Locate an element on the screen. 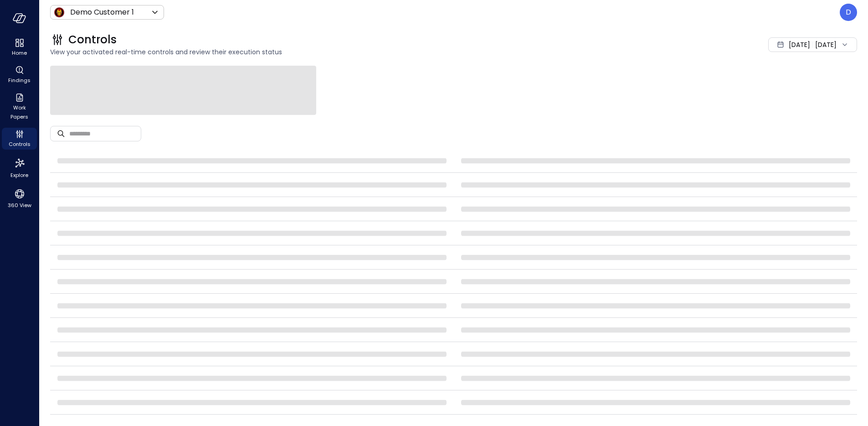 This screenshot has width=868, height=426. span: View your activated real-time controls and review their execution status is located at coordinates (342, 52).